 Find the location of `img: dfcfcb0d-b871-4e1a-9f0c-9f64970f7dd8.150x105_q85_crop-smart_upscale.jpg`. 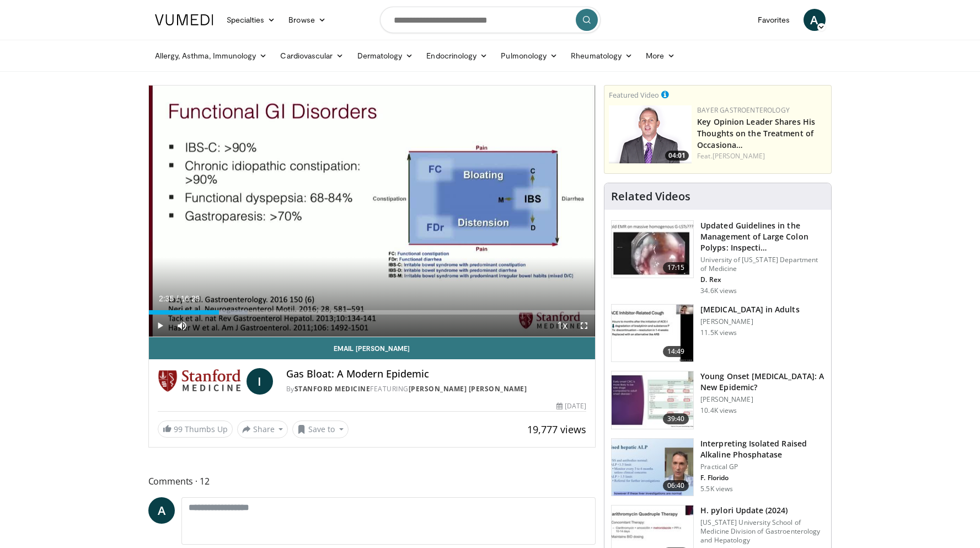

img: dfcfcb0d-b871-4e1a-9f0c-9f64970f7dd8.150x105_q85_crop-smart_upscale.jpg is located at coordinates (652, 250).